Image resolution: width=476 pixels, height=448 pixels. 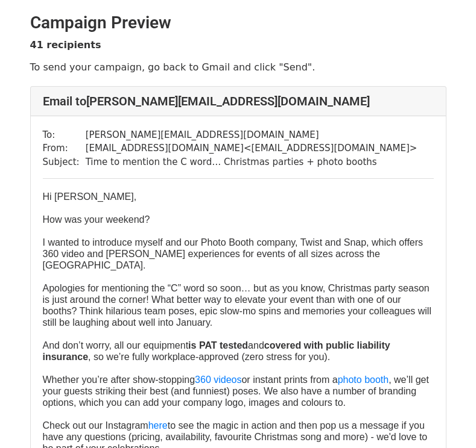 I want to click on font: How was your weekend?, so click(x=97, y=219).